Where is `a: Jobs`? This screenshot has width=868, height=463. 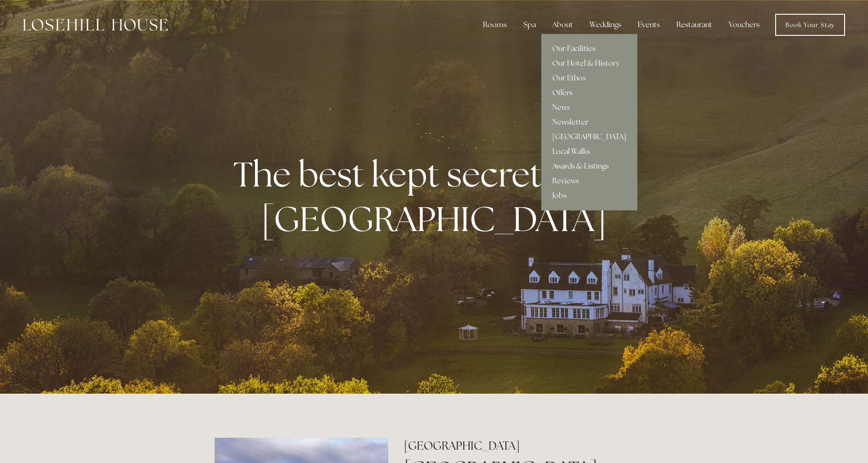 a: Jobs is located at coordinates (589, 196).